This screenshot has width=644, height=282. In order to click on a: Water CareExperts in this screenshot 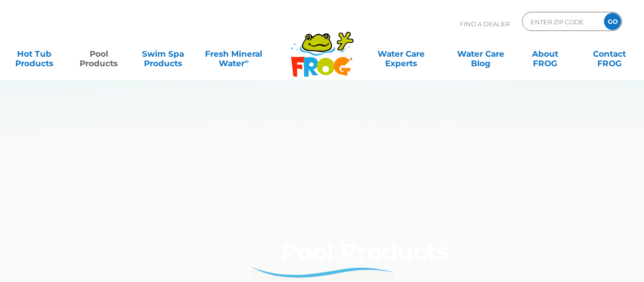, I will do `click(401, 54)`.